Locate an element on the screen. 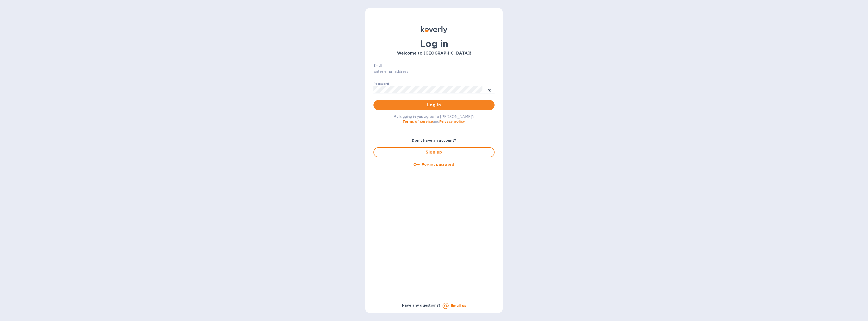 This screenshot has width=868, height=321. a: Terms of service is located at coordinates (418, 121).